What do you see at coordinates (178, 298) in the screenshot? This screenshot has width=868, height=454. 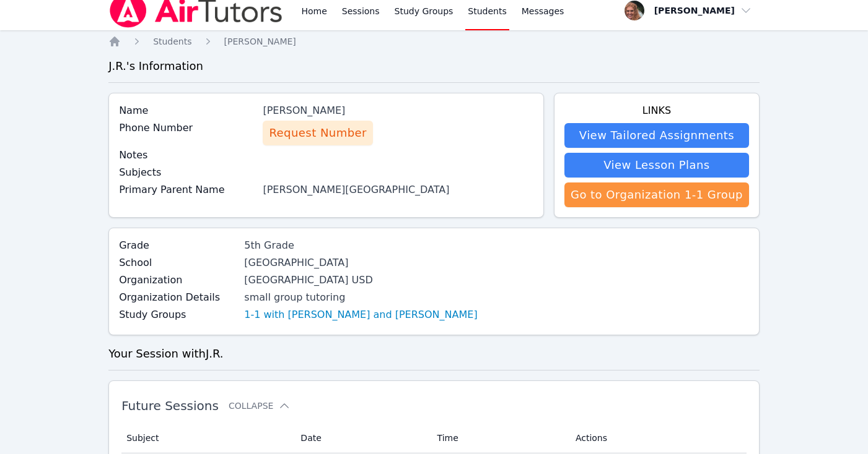 I see `label: Organization Details` at bounding box center [178, 298].